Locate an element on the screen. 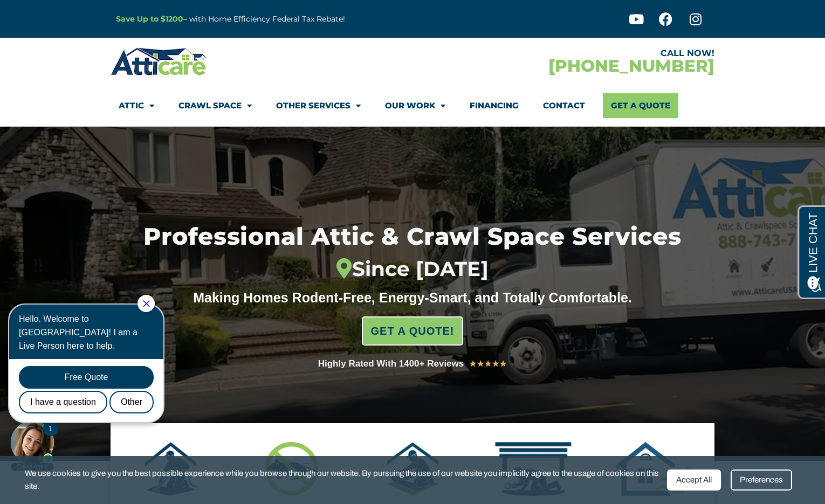  nav: Menu is located at coordinates (412, 105).